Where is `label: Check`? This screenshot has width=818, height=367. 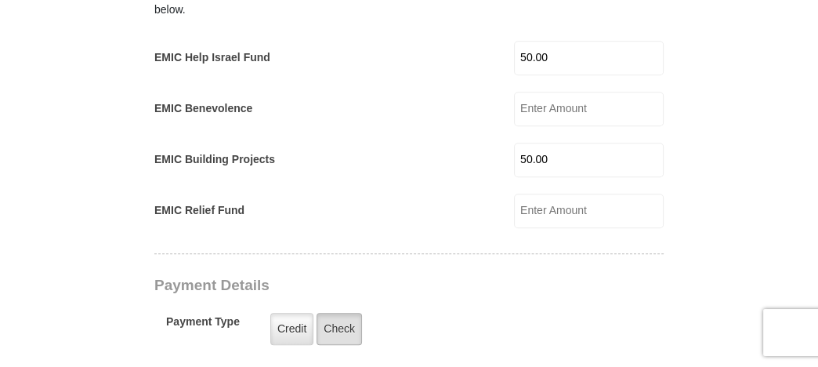 label: Check is located at coordinates (339, 328).